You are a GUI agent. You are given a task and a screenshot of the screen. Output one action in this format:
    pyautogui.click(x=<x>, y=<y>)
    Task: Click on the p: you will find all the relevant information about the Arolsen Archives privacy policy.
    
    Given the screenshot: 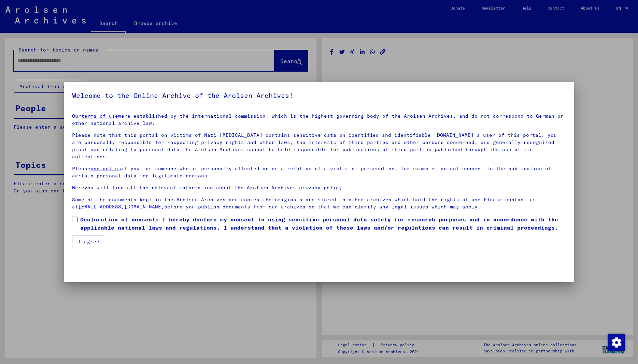 What is the action you would take?
    pyautogui.click(x=319, y=188)
    